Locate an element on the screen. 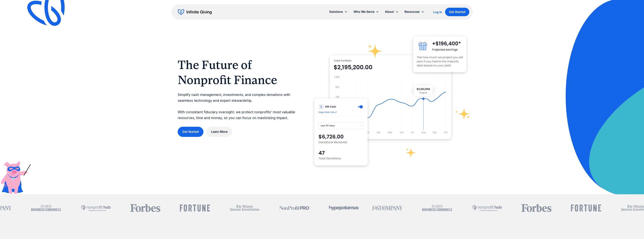 The width and height of the screenshot is (644, 239). img: fundraising star is located at coordinates (463, 114).